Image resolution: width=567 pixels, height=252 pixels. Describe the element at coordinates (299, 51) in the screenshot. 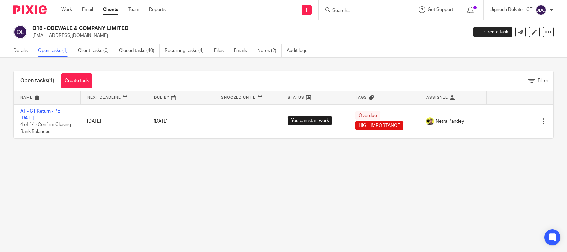

I see `a: Audit logs` at that location.